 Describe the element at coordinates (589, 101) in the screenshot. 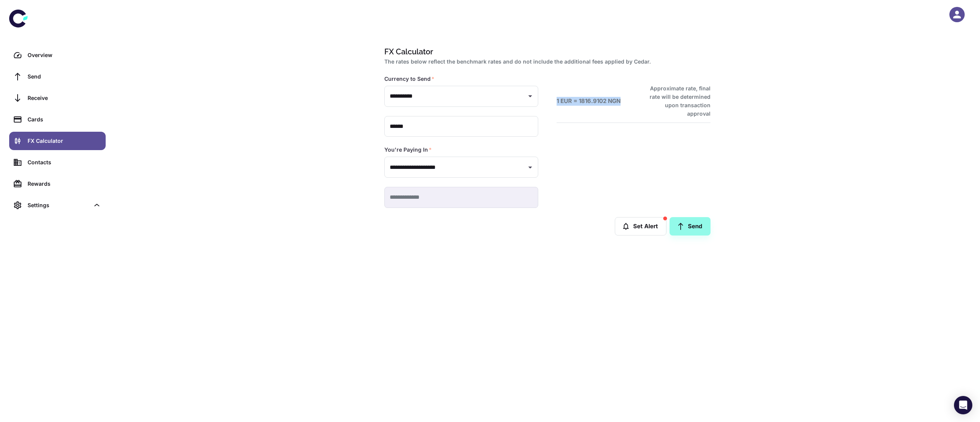

I see `h6: 1 EUR = 1816.9102 NGN` at that location.